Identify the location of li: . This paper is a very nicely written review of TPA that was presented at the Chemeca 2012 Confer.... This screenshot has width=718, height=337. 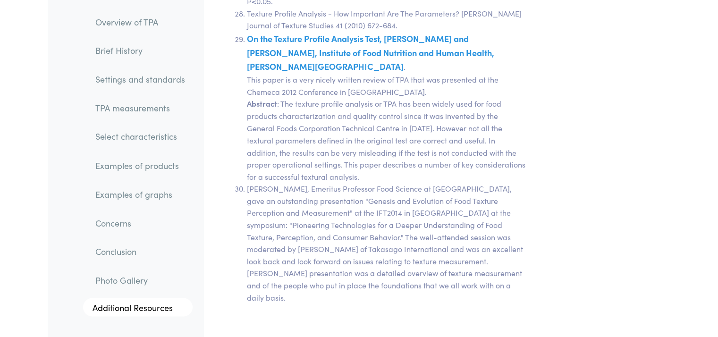
(386, 107).